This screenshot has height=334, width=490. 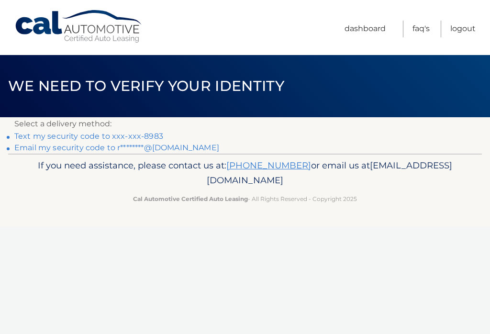 What do you see at coordinates (89, 136) in the screenshot?
I see `a: Text my security code to xxx-xxx-8983` at bounding box center [89, 136].